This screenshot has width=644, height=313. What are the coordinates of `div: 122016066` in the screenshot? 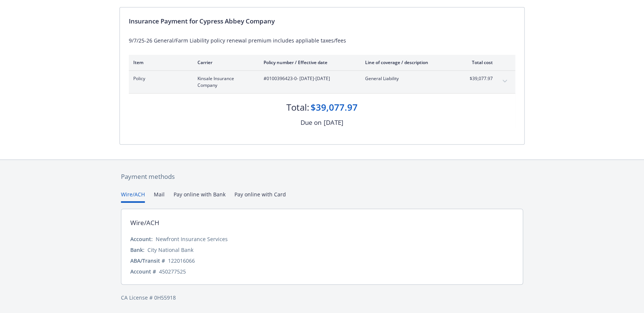 It's located at (181, 260).